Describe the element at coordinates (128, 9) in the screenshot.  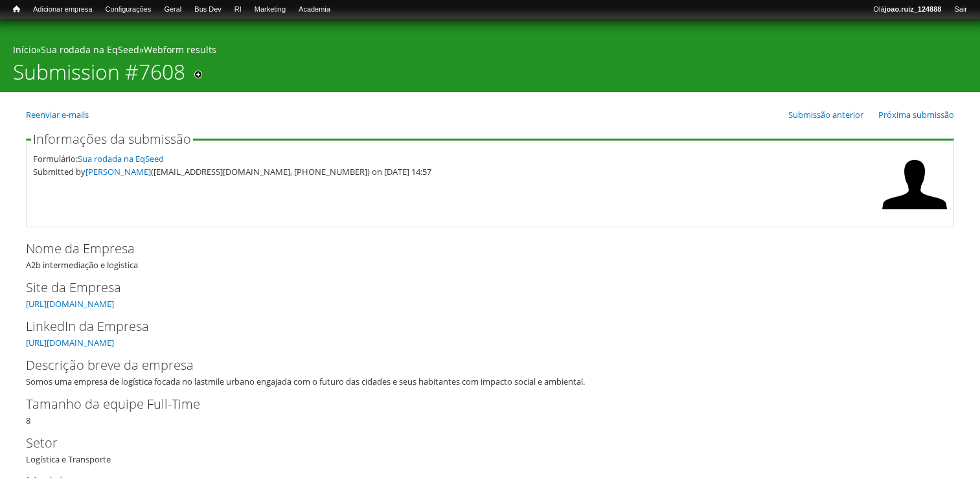
I see `a: Configurações` at that location.